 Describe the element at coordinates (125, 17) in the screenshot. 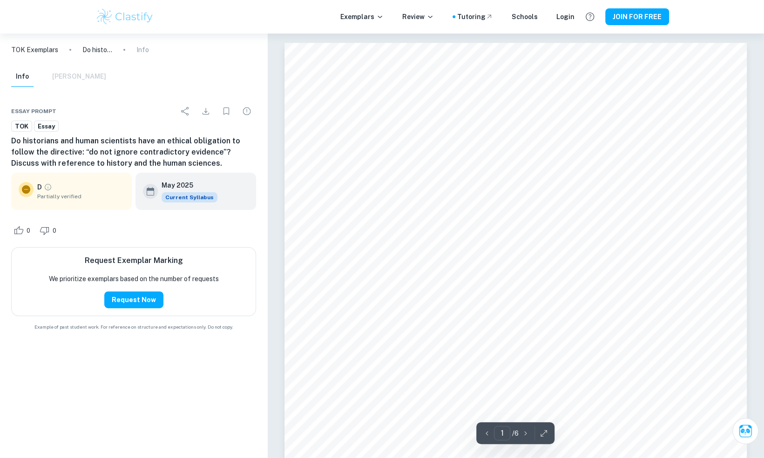

I see `img: Clastify logo` at that location.